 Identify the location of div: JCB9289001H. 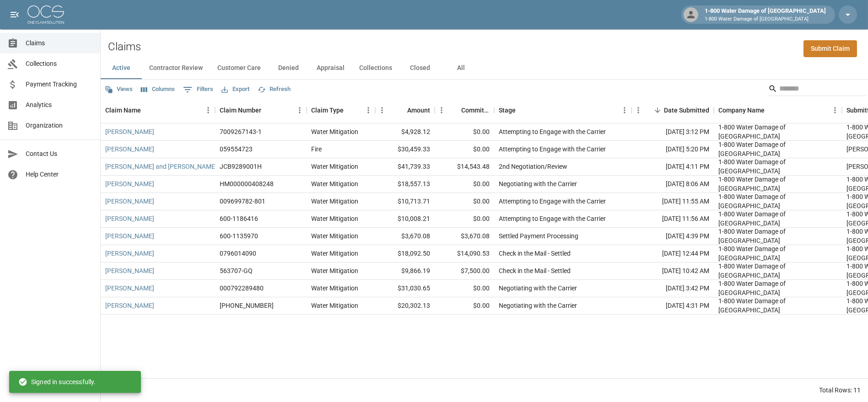
(241, 167).